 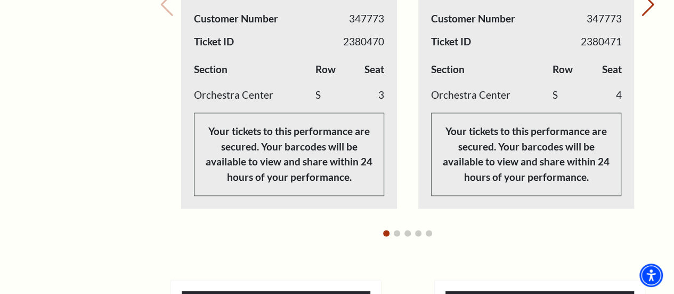 I want to click on td: 3, so click(x=369, y=95).